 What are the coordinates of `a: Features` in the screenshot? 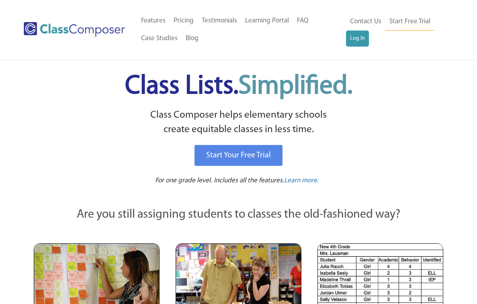 It's located at (153, 21).